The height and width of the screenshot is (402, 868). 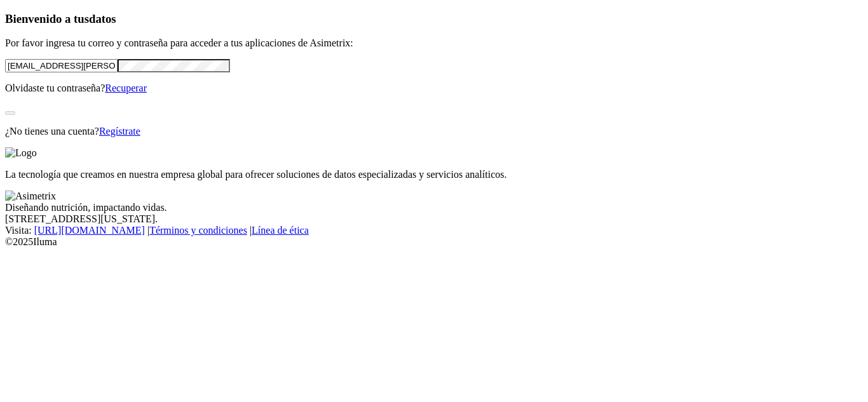 What do you see at coordinates (434, 43) in the screenshot?
I see `p: Por favor ingresa tu correo y contraseña para acceder a tus aplicaciones de Asimetrix:` at bounding box center [434, 43].